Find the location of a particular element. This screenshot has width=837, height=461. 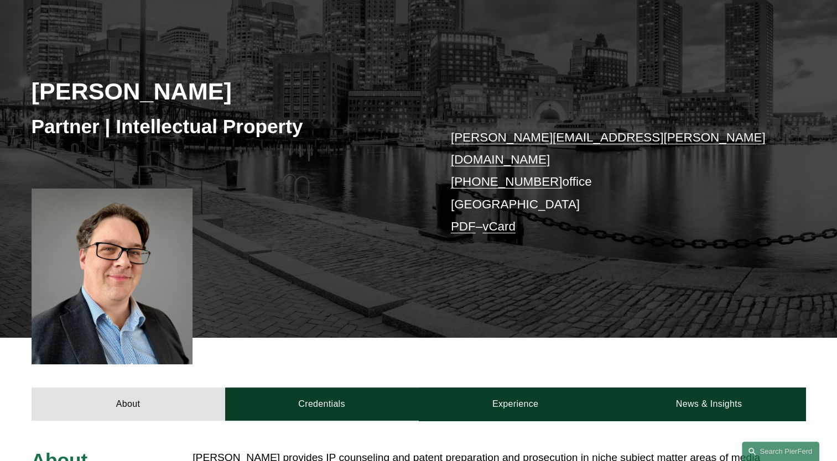

a: Credentials is located at coordinates (322, 404).